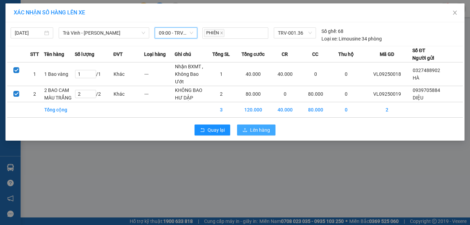 This screenshot has height=225, width=470. What do you see at coordinates (221, 110) in the screenshot?
I see `td: 3` at bounding box center [221, 110].